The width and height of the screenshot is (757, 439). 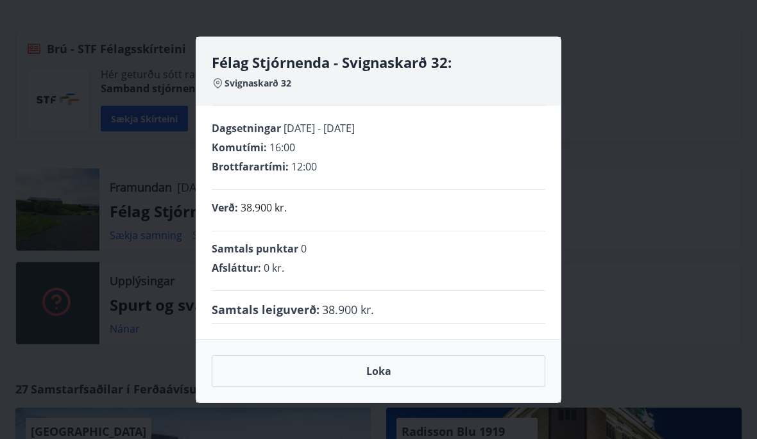 What do you see at coordinates (236, 268) in the screenshot?
I see `span: Afsláttur :` at bounding box center [236, 268].